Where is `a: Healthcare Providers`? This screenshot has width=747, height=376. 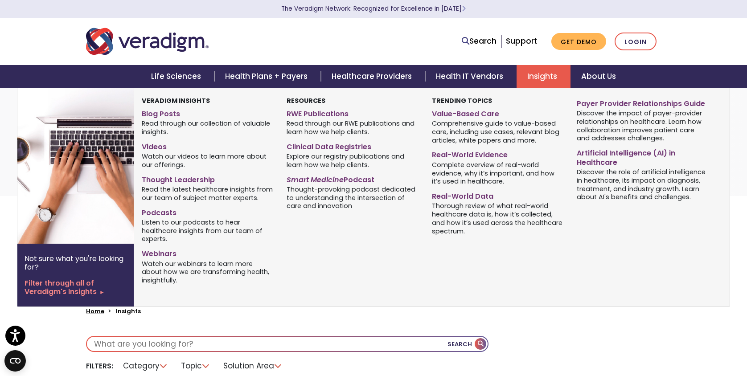
a: Healthcare Providers is located at coordinates (373, 76).